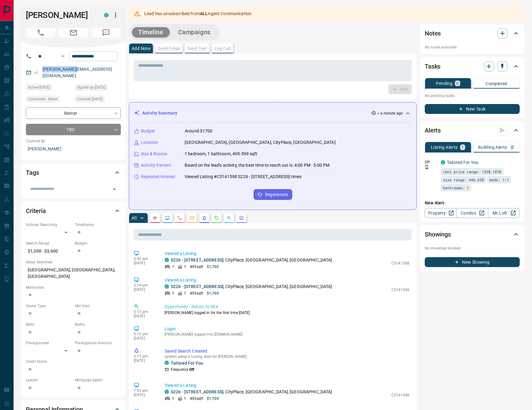  I want to click on p: Areas Searched:, so click(74, 262).